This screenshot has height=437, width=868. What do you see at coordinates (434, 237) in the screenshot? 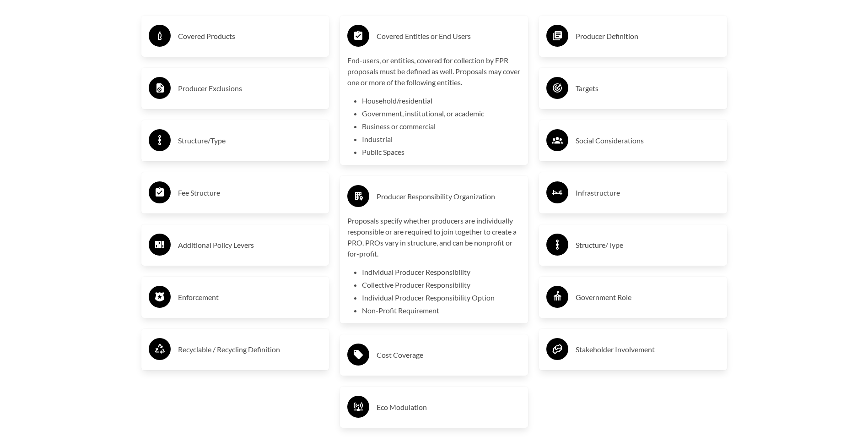
I see `p: Proposals specify whether producers are individually responsible or are required to join together...` at bounding box center [434, 237].